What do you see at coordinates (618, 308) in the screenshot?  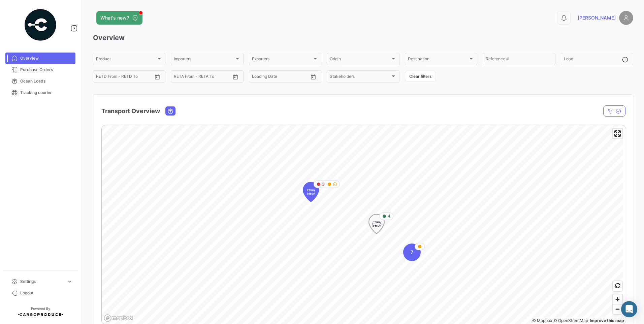 I see `button: Zoom out` at bounding box center [618, 308].